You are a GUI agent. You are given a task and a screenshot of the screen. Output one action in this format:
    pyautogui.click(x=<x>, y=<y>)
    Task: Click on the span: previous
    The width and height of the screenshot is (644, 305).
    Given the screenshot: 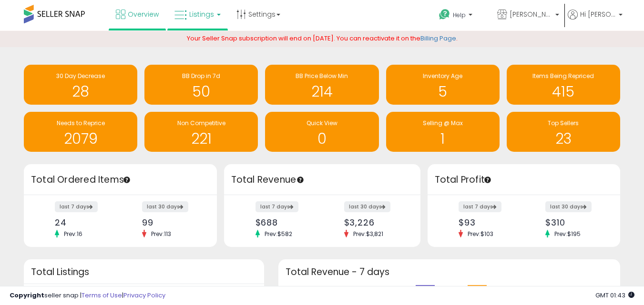 What is the action you would take?
    pyautogui.click(x=450, y=289)
    